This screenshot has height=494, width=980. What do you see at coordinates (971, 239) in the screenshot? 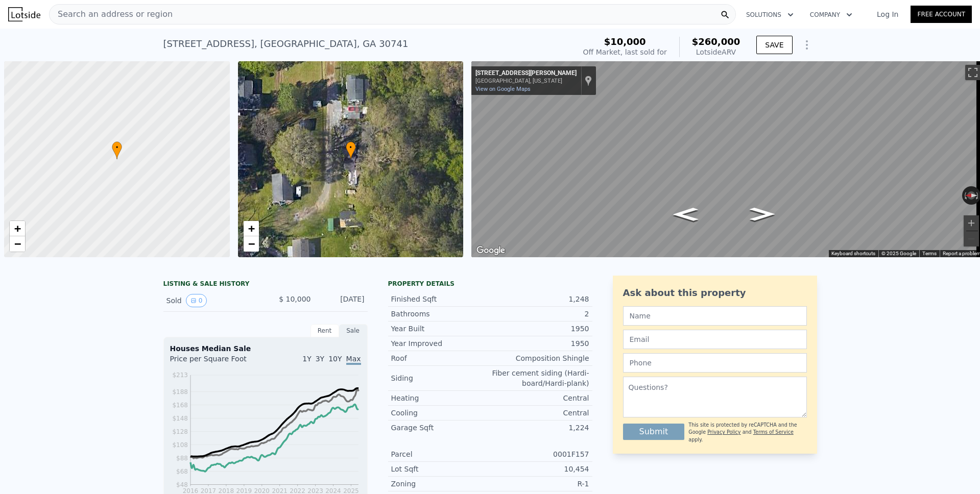
I see `button: Zoom out` at bounding box center [971, 239].